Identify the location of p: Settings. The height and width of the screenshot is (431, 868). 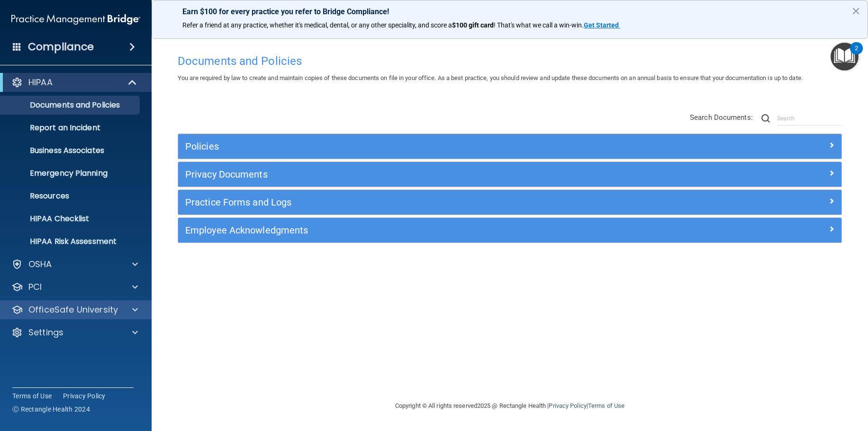
(46, 332).